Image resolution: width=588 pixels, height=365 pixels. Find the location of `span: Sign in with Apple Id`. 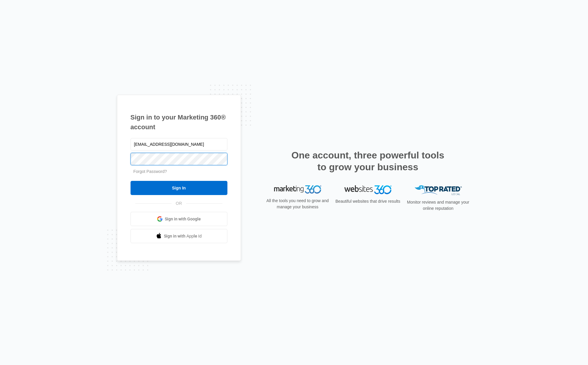

span: Sign in with Apple Id is located at coordinates (183, 236).